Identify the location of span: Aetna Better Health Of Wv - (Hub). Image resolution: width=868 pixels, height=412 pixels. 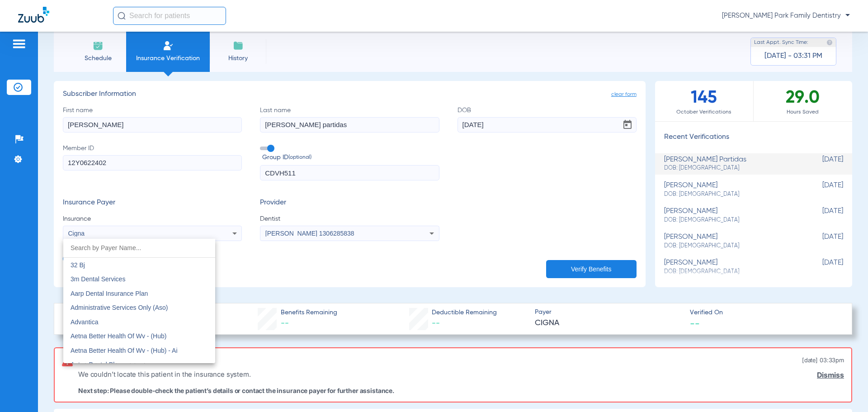
(118, 337).